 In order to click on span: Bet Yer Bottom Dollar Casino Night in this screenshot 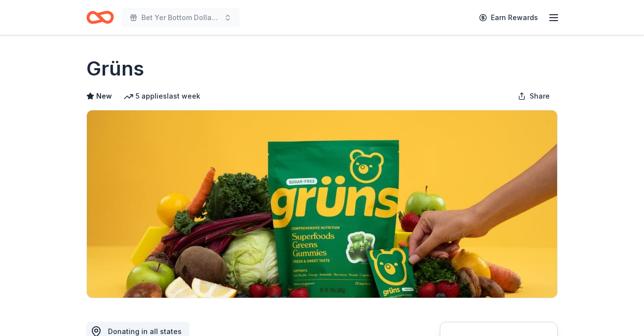, I will do `click(181, 17)`.